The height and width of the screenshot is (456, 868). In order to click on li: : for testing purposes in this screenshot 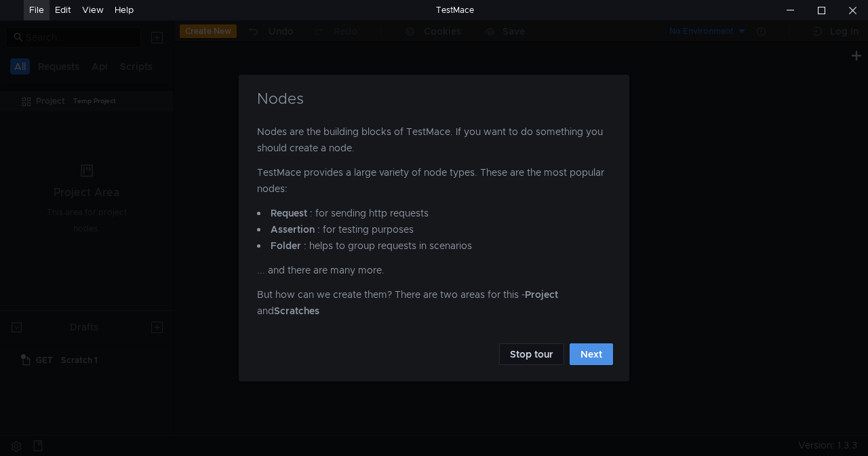, I will do `click(434, 229)`.